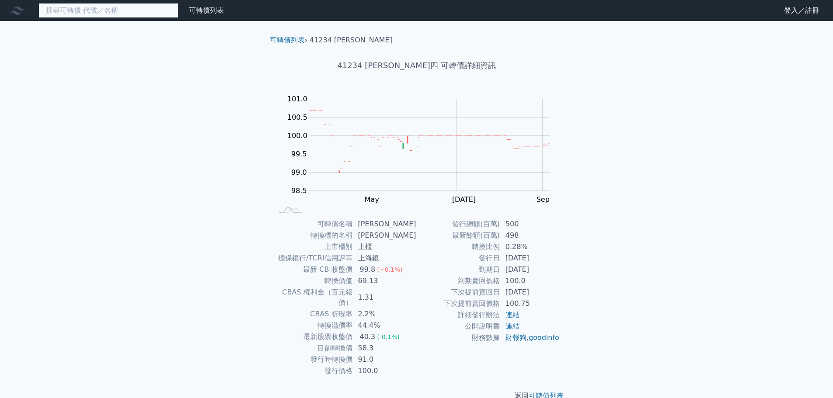  What do you see at coordinates (297, 99) in the screenshot?
I see `tspan: 101.0` at bounding box center [297, 99].